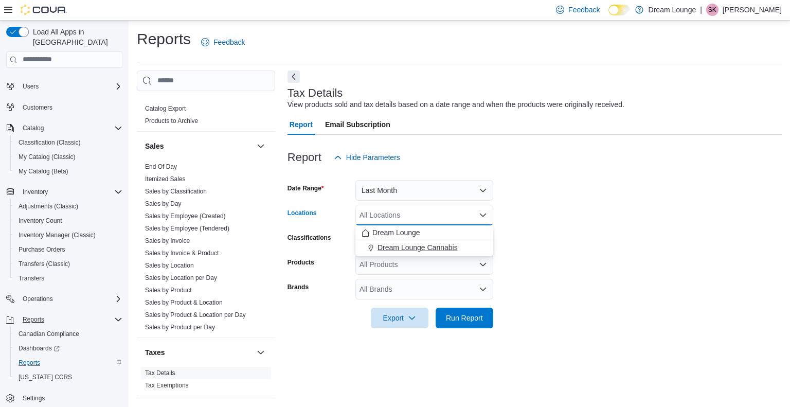 The width and height of the screenshot is (790, 407). I want to click on button: Export, so click(400, 318).